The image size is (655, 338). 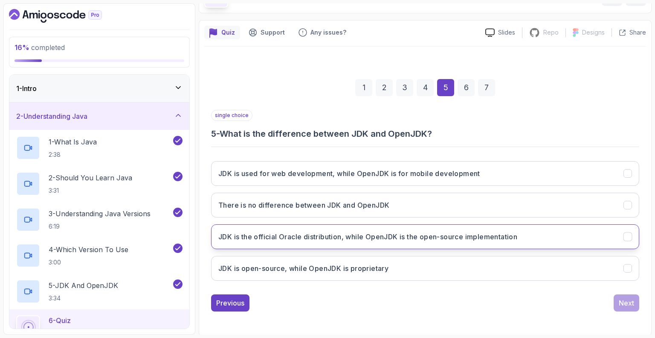 I want to click on p: 6 - Quiz, so click(x=60, y=320).